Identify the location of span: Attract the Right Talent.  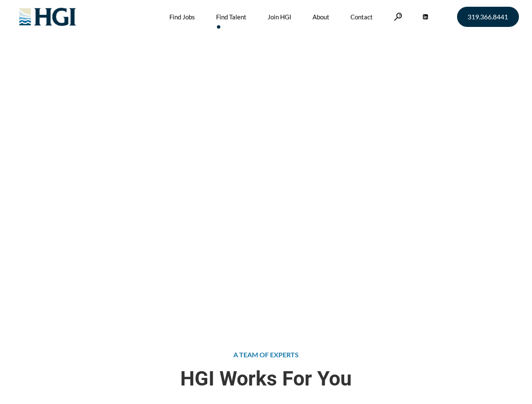
(174, 88).